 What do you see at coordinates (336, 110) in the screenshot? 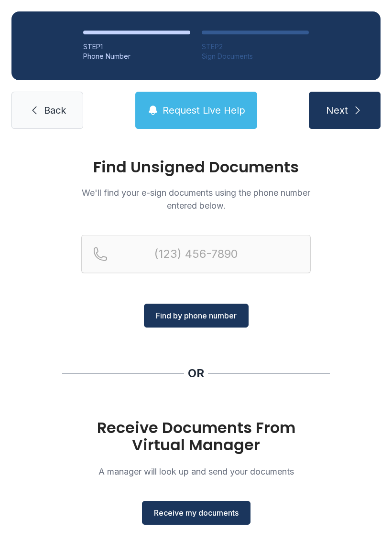
I see `span: Next` at bounding box center [336, 110].